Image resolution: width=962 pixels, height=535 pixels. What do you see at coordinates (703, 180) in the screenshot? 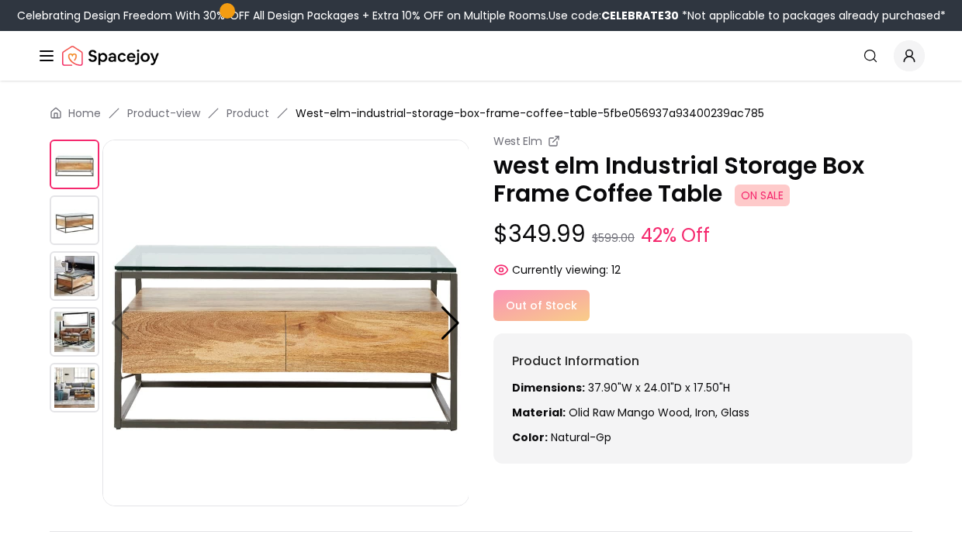
I see `p: west elm Industrial Storage Box Frame Coffee Table` at bounding box center [703, 180].